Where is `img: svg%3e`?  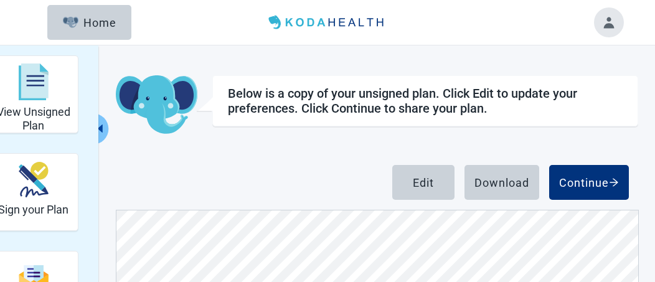
img: svg%3e is located at coordinates (33, 82).